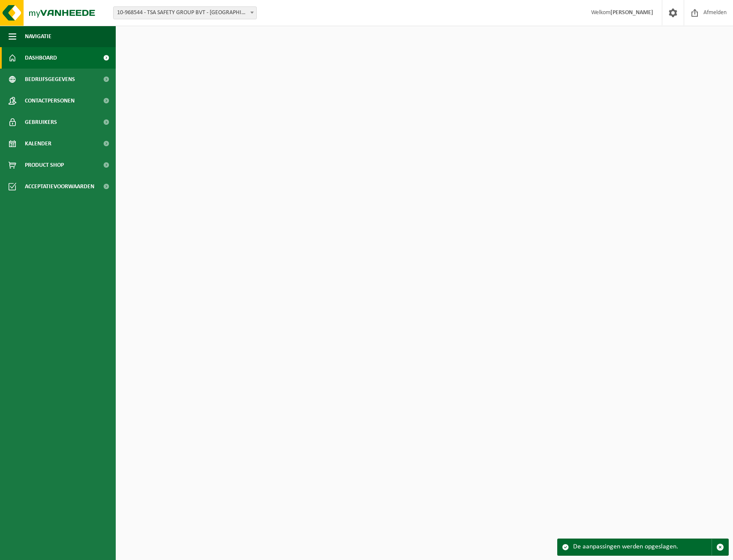  What do you see at coordinates (38, 36) in the screenshot?
I see `span: Navigatie` at bounding box center [38, 36].